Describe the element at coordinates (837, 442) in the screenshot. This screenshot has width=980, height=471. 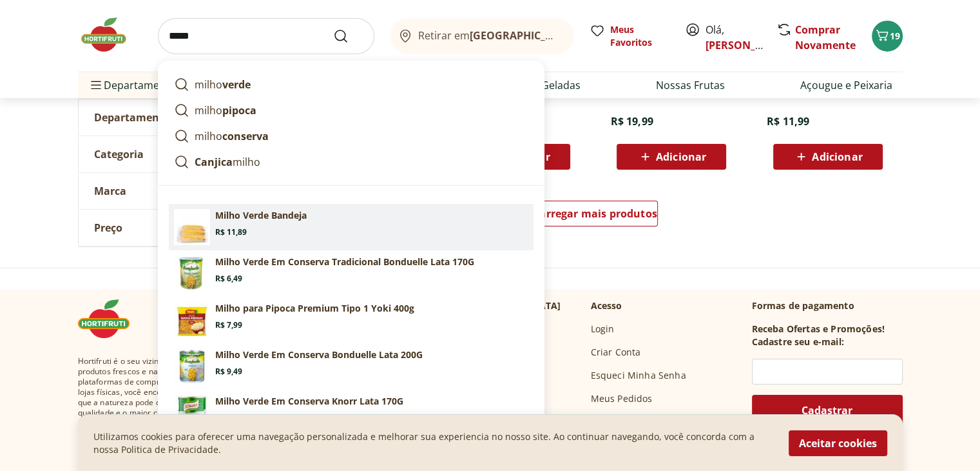
I see `button: Aceitar cookies` at that location.